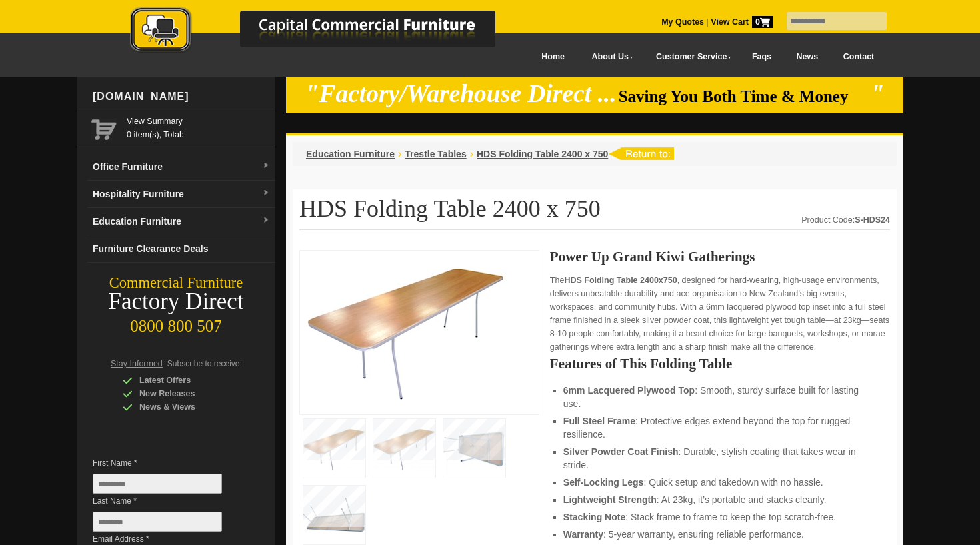 The image size is (980, 545). What do you see at coordinates (350, 154) in the screenshot?
I see `span: Education Furniture` at bounding box center [350, 154].